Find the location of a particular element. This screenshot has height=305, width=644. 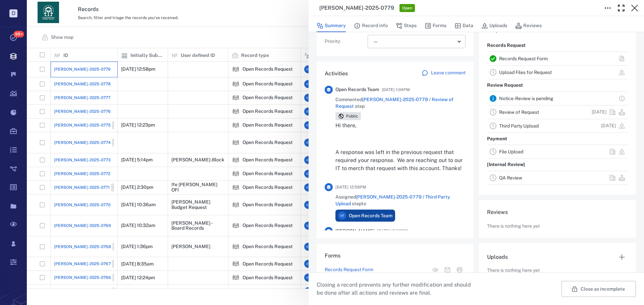

p: D is located at coordinates (14, 14).